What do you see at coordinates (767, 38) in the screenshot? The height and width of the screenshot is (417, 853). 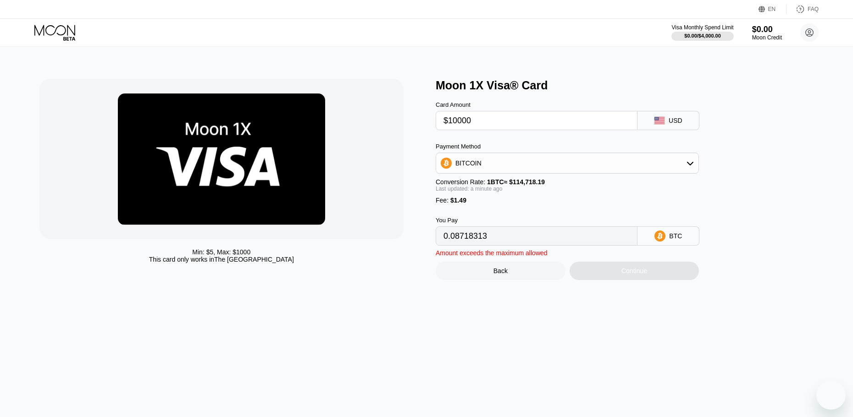 I see `div: Moon Credit` at bounding box center [767, 38].